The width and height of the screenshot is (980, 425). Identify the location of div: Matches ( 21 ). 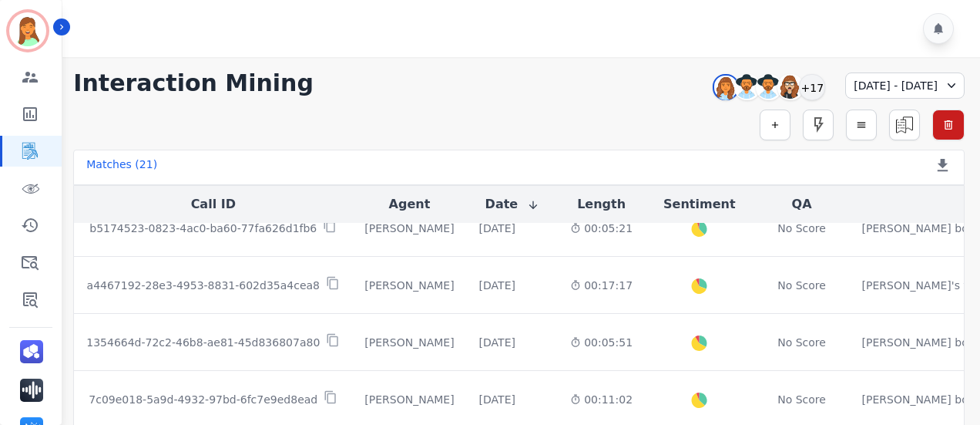
(122, 167).